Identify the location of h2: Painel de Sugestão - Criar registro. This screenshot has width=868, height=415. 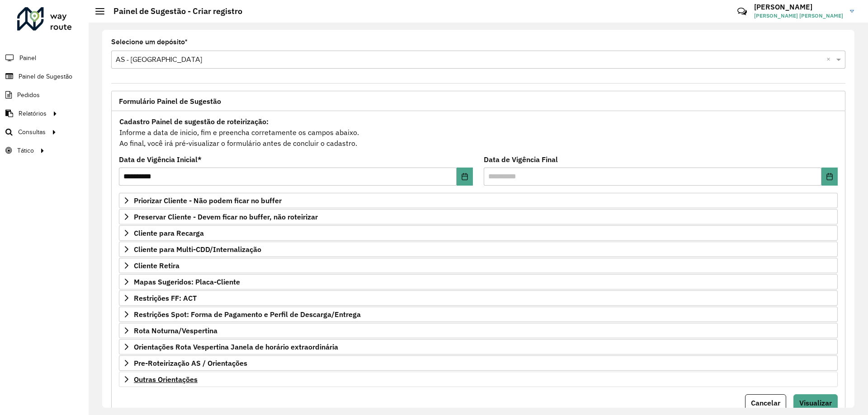
(173, 11).